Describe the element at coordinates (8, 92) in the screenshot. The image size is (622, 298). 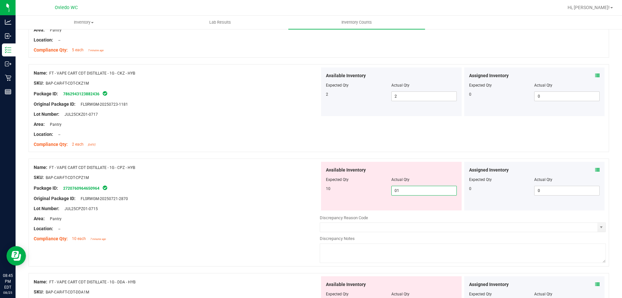
I see `inline-svg: Reports` at that location.